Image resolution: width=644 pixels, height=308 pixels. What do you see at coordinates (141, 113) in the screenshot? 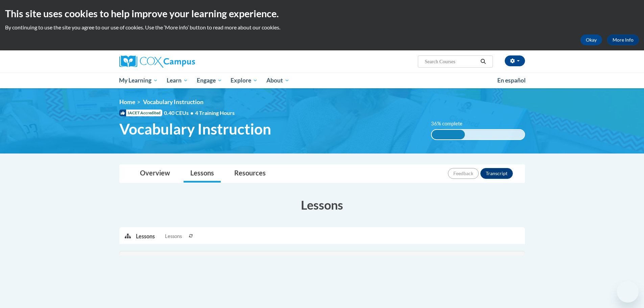
I see `span: IACET Accredited` at bounding box center [141, 113].